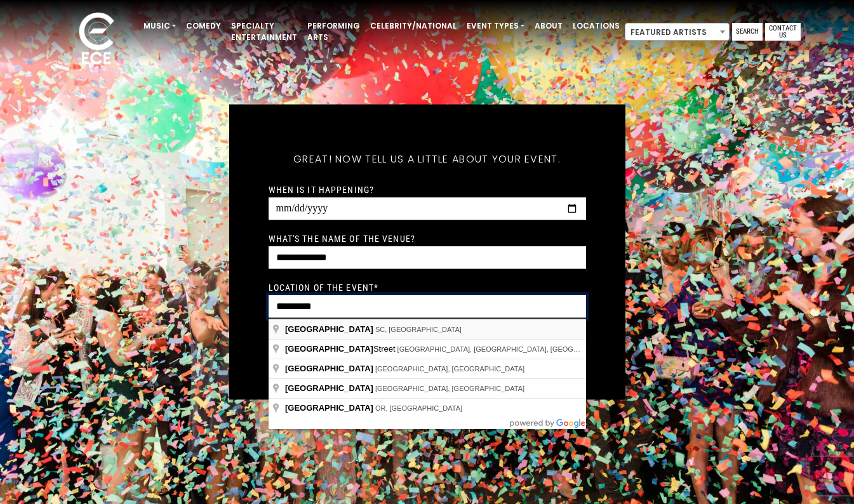 This screenshot has width=854, height=504. Describe the element at coordinates (747, 32) in the screenshot. I see `a: Search` at that location.